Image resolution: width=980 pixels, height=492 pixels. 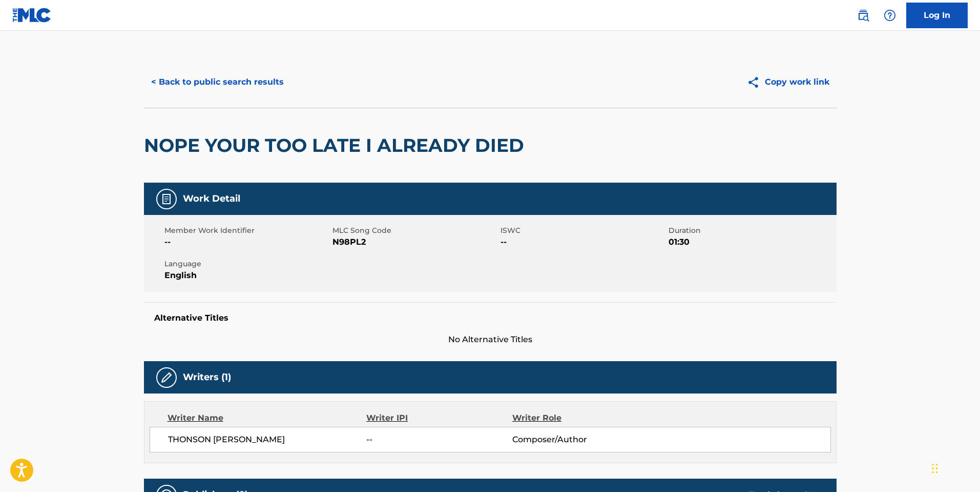 I want to click on span: Duration, so click(x=751, y=230).